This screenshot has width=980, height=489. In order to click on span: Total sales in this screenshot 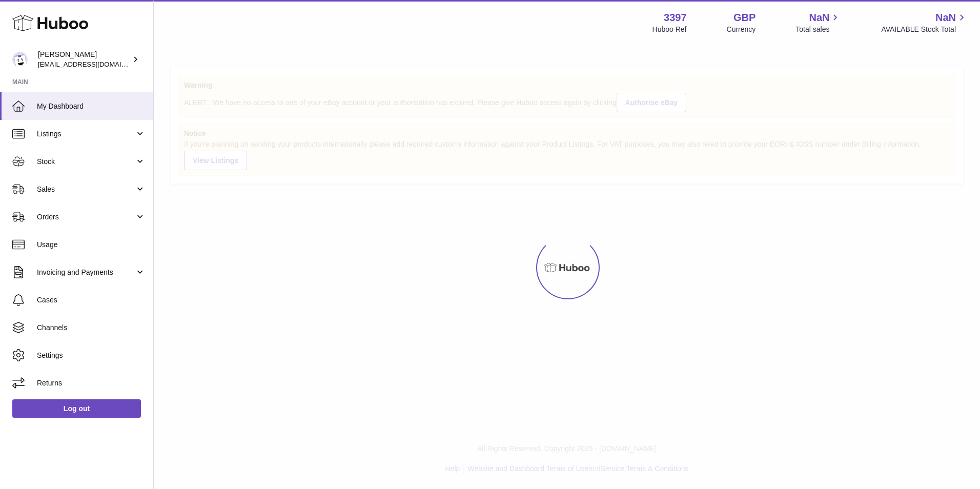, I will do `click(818, 29)`.